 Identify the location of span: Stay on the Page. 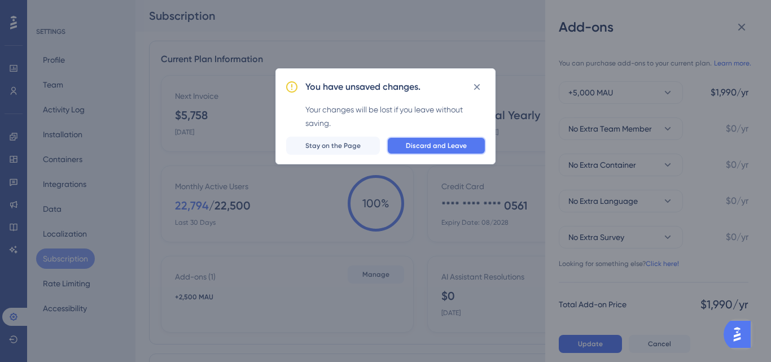
(333, 146).